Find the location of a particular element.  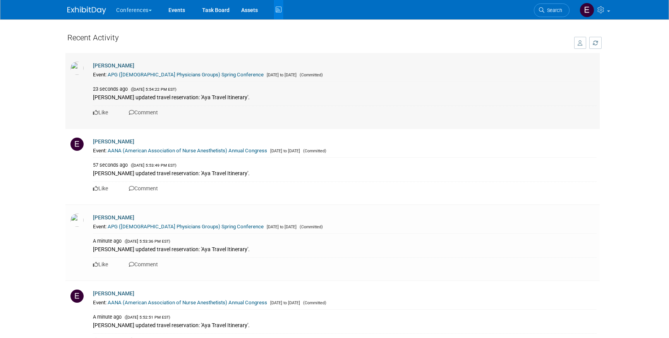

span: 57 seconds ago is located at coordinates (110, 165).